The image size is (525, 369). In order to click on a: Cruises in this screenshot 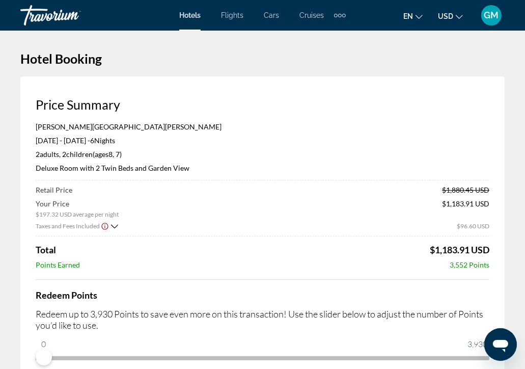, I will do `click(312, 15)`.